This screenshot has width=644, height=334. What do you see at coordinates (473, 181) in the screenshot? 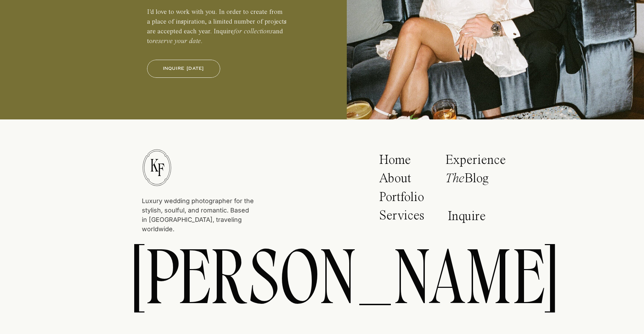
I see `a: TheBlog` at bounding box center [473, 181].